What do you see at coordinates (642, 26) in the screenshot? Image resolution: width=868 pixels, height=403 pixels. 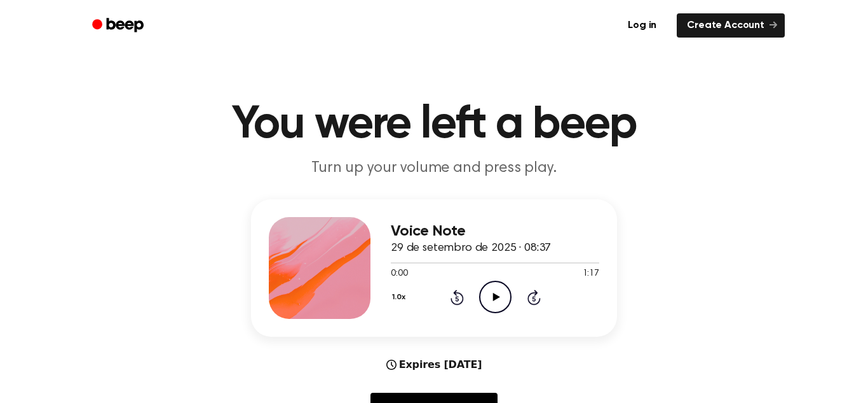 I see `a: Log in` at bounding box center [642, 26].